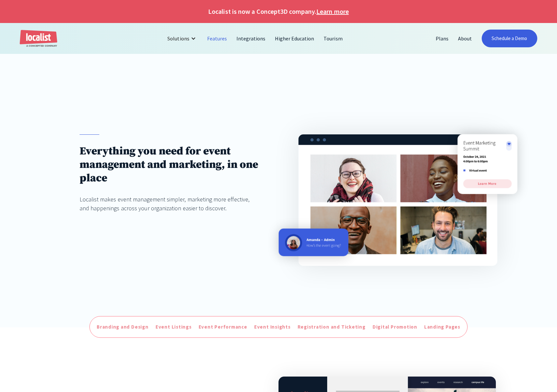 The width and height of the screenshot is (557, 392). Describe the element at coordinates (223, 327) in the screenshot. I see `a: Event Performance` at that location.